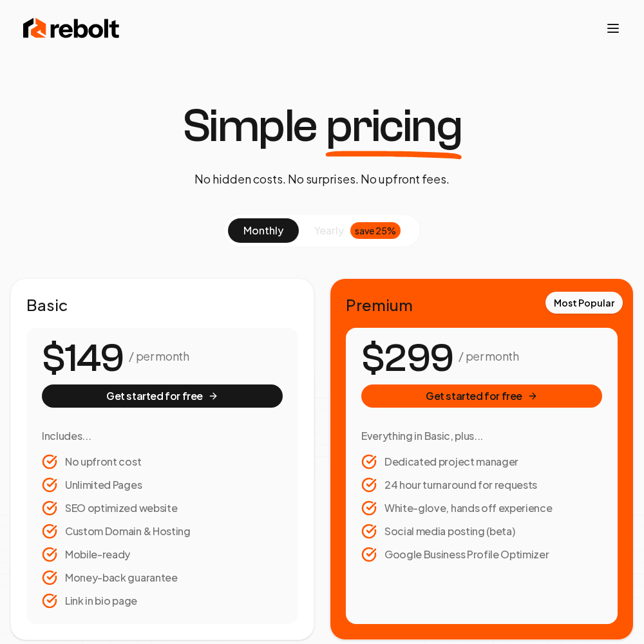 The image size is (644, 644). I want to click on li: Custom Domain & Hosting, so click(162, 531).